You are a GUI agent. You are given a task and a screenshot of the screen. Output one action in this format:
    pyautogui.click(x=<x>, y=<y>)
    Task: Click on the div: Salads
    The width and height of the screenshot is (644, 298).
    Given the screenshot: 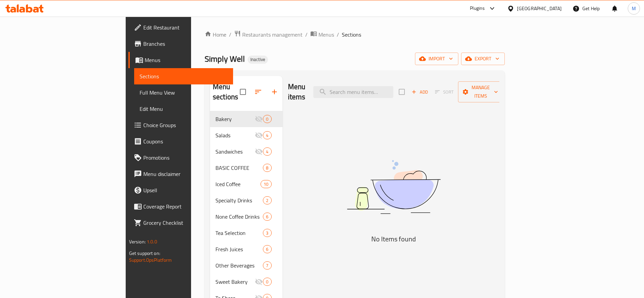 What is the action you would take?
    pyautogui.click(x=235, y=135)
    